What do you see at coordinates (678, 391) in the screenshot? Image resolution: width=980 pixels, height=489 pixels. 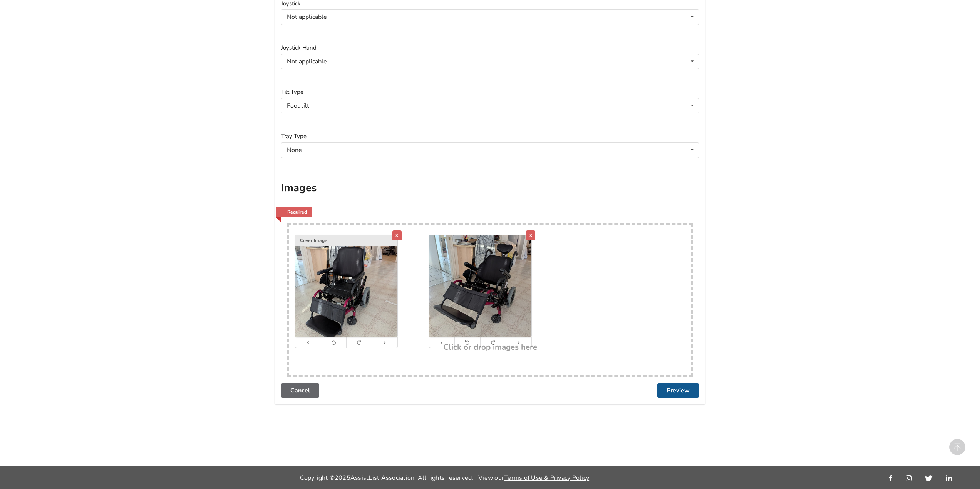 I see `button: Preview` at bounding box center [678, 391].